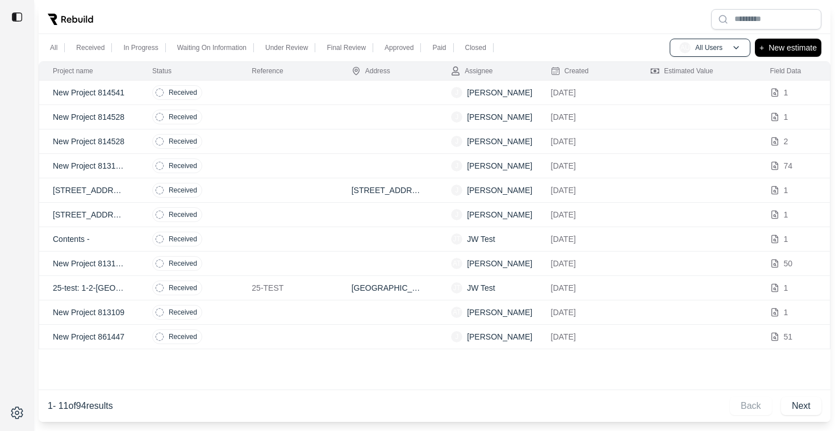 The width and height of the screenshot is (835, 431). What do you see at coordinates (710, 48) in the screenshot?
I see `button: AUAll Users` at bounding box center [710, 48].